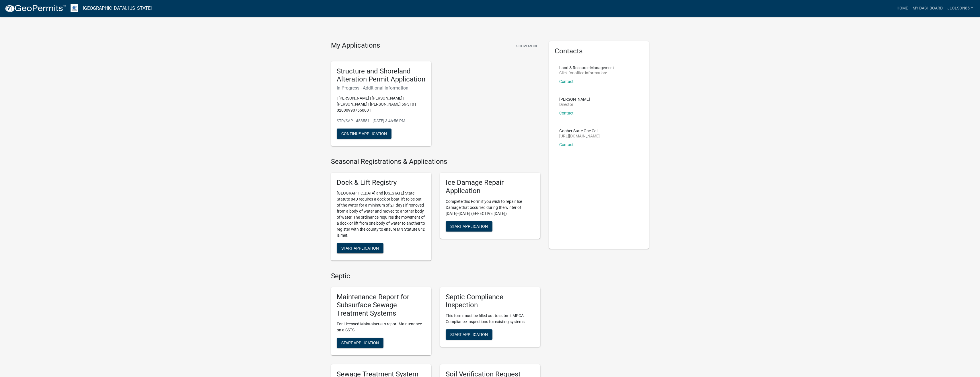 This screenshot has width=980, height=377. Describe the element at coordinates (490, 187) in the screenshot. I see `h5: Ice Damage Repair Application` at that location.